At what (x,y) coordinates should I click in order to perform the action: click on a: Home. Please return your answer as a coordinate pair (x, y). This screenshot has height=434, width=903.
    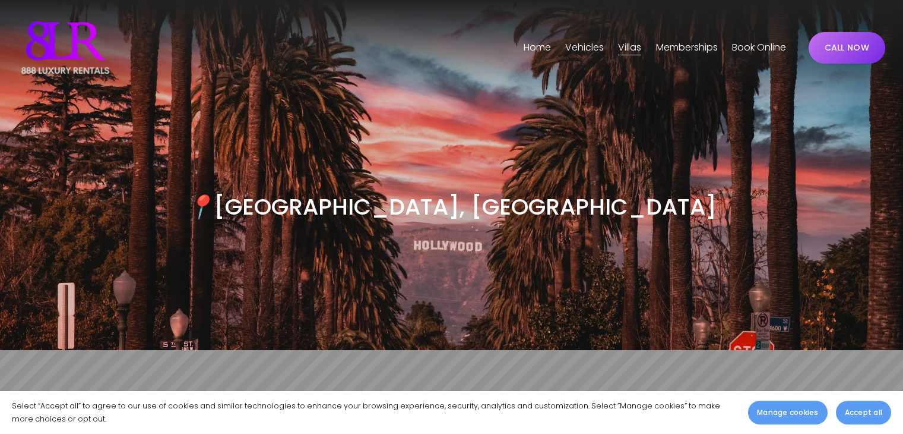
    Looking at the image, I should click on (538, 48).